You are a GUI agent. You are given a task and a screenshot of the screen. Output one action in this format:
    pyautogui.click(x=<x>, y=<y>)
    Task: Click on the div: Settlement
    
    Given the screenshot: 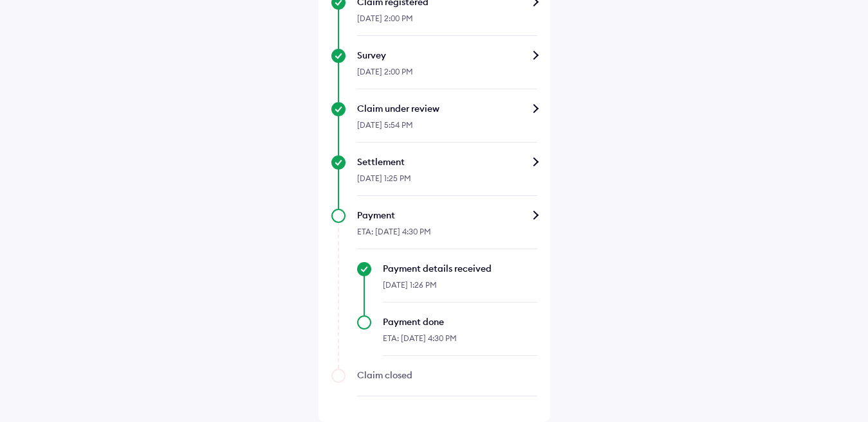 What is the action you would take?
    pyautogui.click(x=447, y=162)
    